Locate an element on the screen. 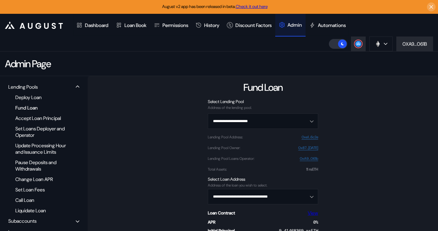  div: Discount Factors is located at coordinates (253, 25).